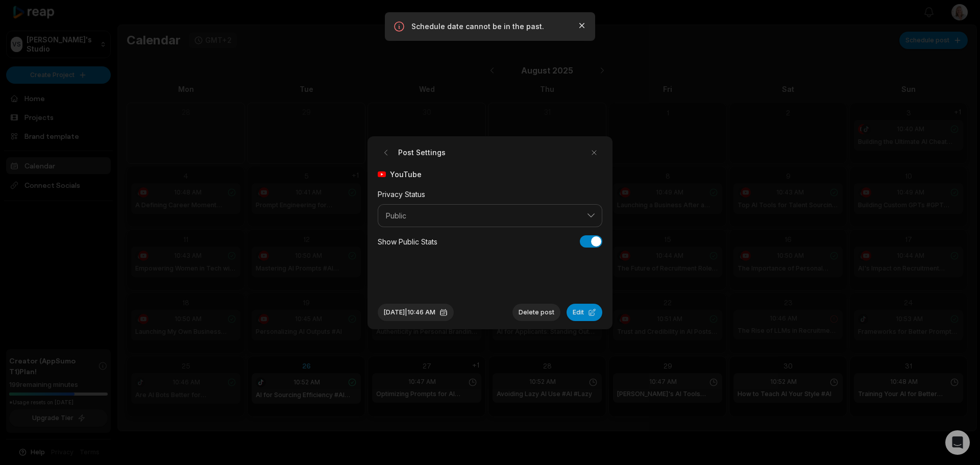 Image resolution: width=980 pixels, height=465 pixels. Describe the element at coordinates (584, 313) in the screenshot. I see `button: Edit` at that location.